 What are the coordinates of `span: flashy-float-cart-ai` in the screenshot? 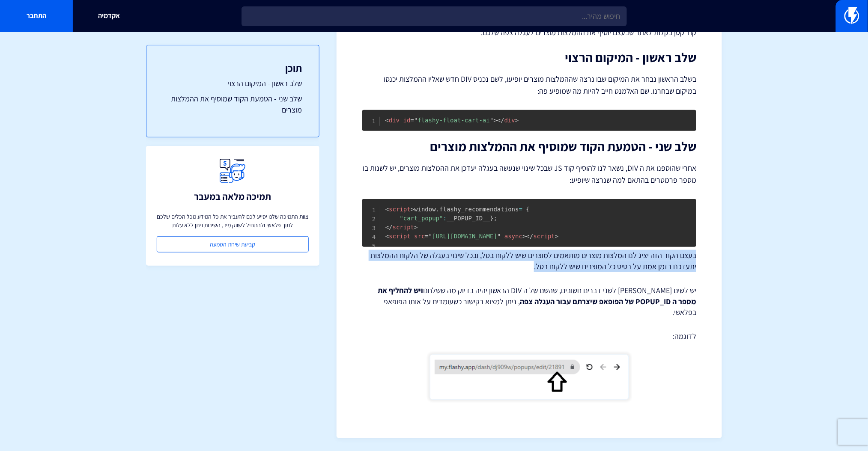 It's located at (452, 121).